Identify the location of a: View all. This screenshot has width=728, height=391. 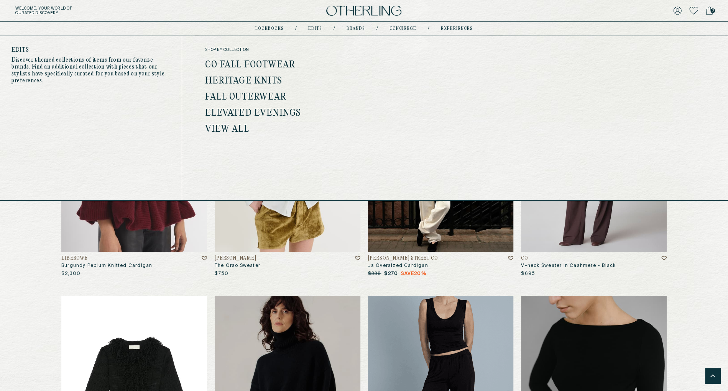
(227, 130).